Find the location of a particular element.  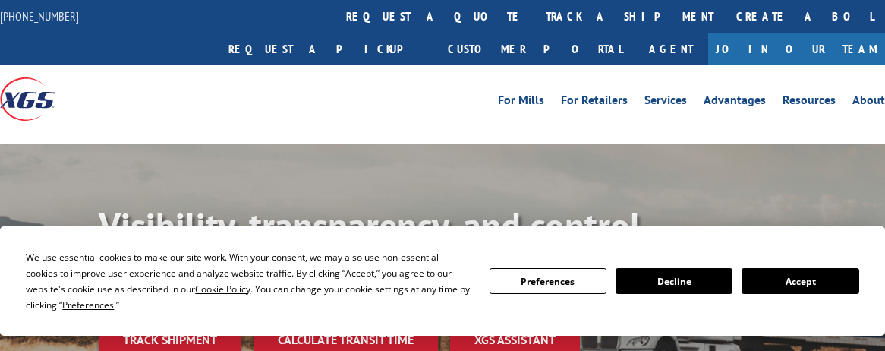

a: Resources is located at coordinates (809, 102).